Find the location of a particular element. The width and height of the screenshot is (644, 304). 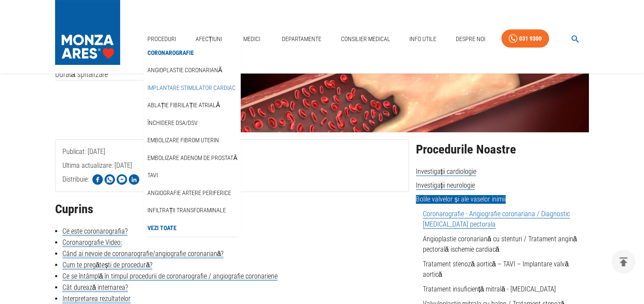

a: Proceduri is located at coordinates (162, 39).